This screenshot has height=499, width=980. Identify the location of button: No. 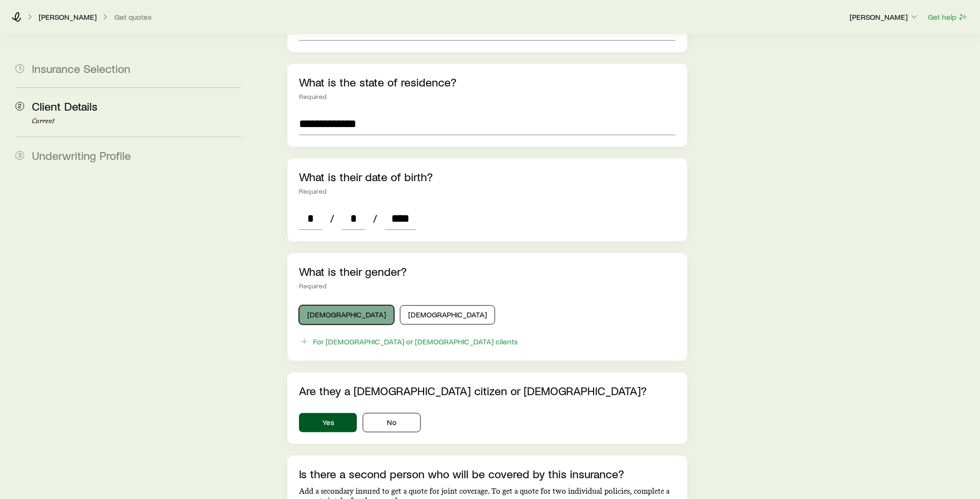
(391, 422).